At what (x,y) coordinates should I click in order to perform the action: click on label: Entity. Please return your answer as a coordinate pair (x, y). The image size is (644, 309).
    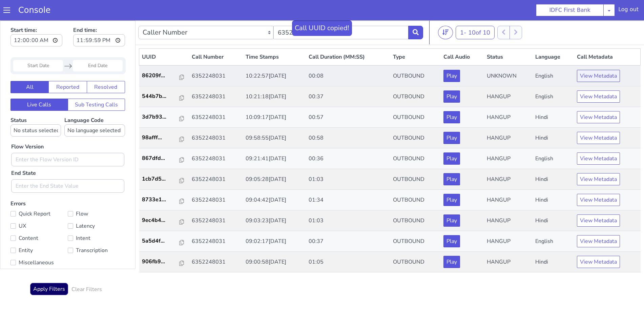
    Looking at the image, I should click on (39, 230).